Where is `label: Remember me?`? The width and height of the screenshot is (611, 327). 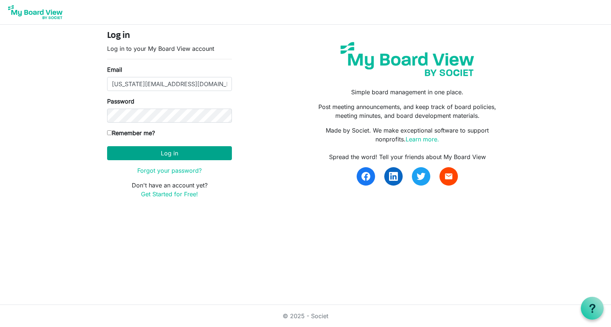 label: Remember me? is located at coordinates (131, 133).